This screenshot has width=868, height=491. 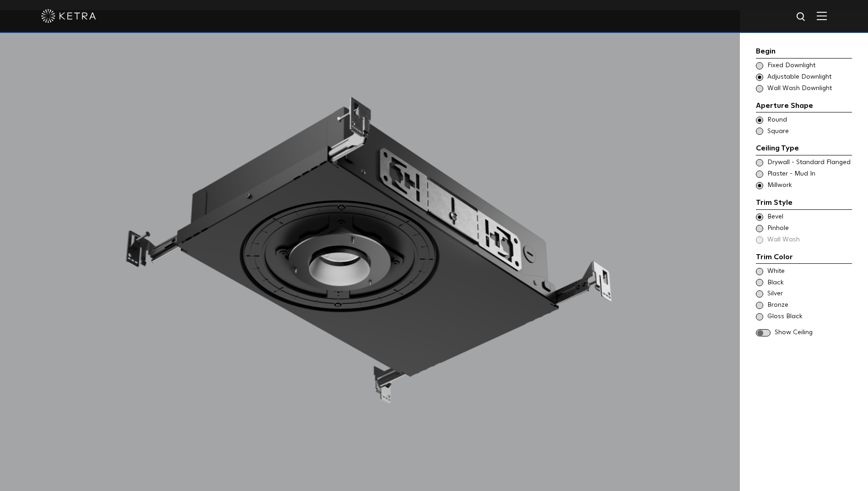 What do you see at coordinates (803, 52) in the screenshot?
I see `div: Begin` at bounding box center [803, 52].